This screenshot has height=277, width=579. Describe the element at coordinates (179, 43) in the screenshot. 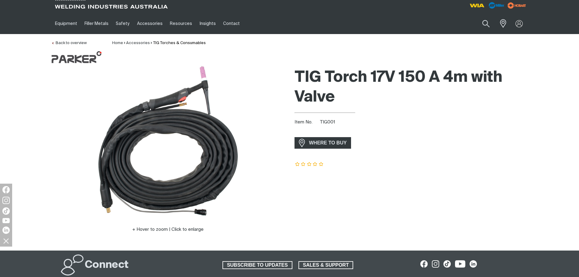

I see `a: TIG Torches & Consumables` at that location.